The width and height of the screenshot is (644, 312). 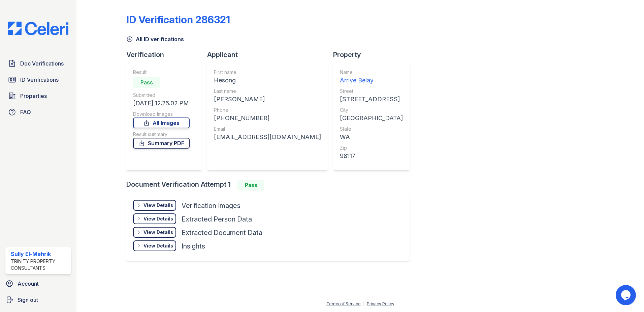 I want to click on a: ID Verifications, so click(x=38, y=80).